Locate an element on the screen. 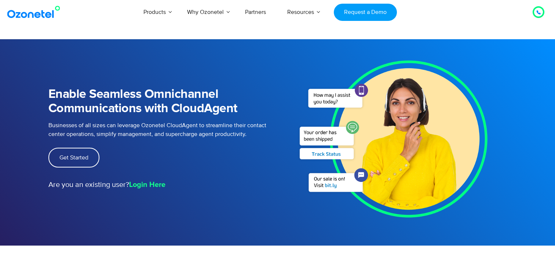  a: Request a Demo is located at coordinates (365, 12).